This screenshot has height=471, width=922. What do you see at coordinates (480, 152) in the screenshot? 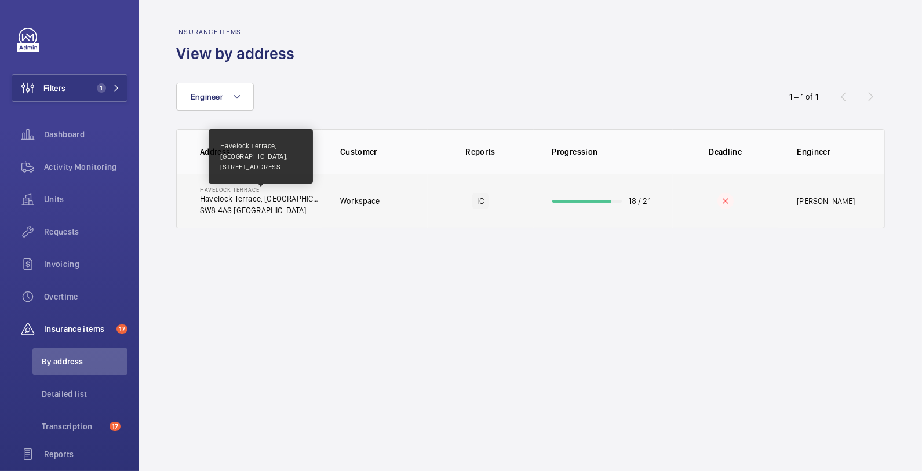
I see `p: Reports` at bounding box center [480, 152].